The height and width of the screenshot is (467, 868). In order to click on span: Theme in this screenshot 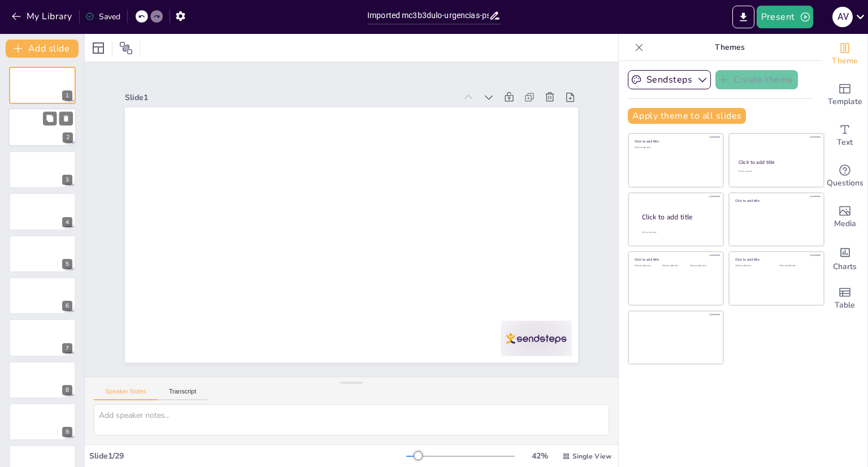, I will do `click(845, 61)`.